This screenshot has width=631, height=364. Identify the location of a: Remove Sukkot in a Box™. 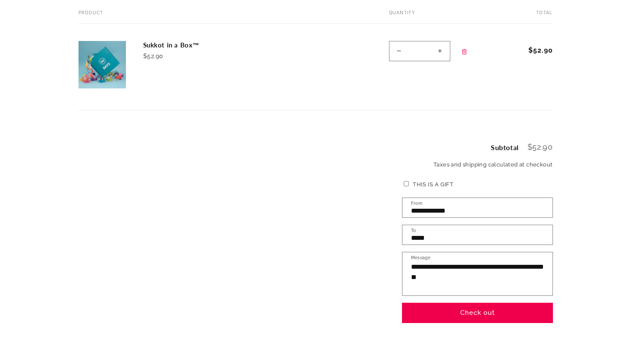
(464, 52).